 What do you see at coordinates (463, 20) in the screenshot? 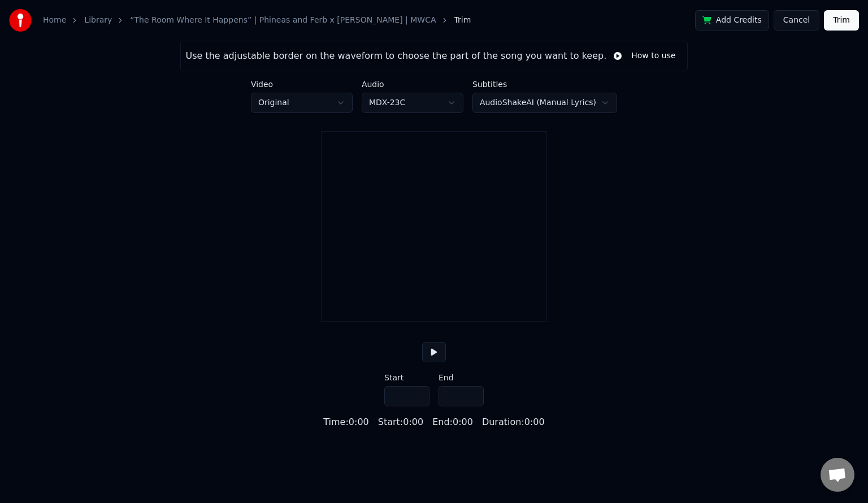
I see `span: Trim` at bounding box center [463, 20].